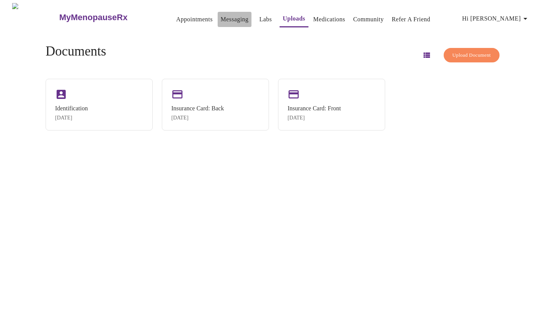 The height and width of the screenshot is (312, 547). What do you see at coordinates (93, 17) in the screenshot?
I see `h3: MyMenopauseRx` at bounding box center [93, 17].